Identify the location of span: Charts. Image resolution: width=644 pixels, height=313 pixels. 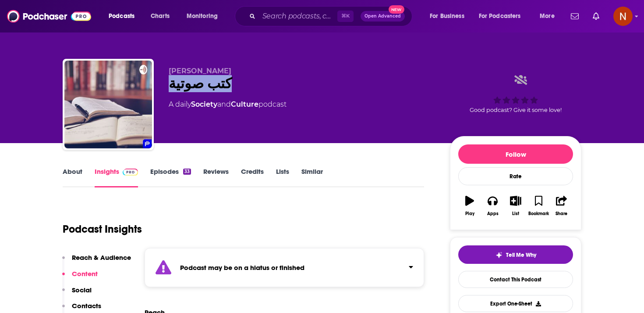
(160, 16).